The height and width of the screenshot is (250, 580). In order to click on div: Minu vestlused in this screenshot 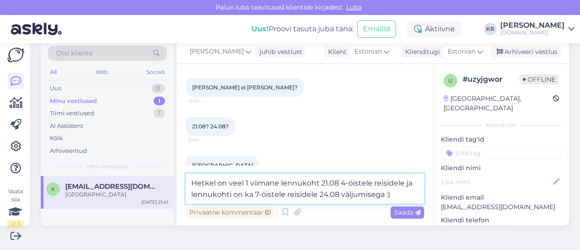, I will do `click(73, 101)`.